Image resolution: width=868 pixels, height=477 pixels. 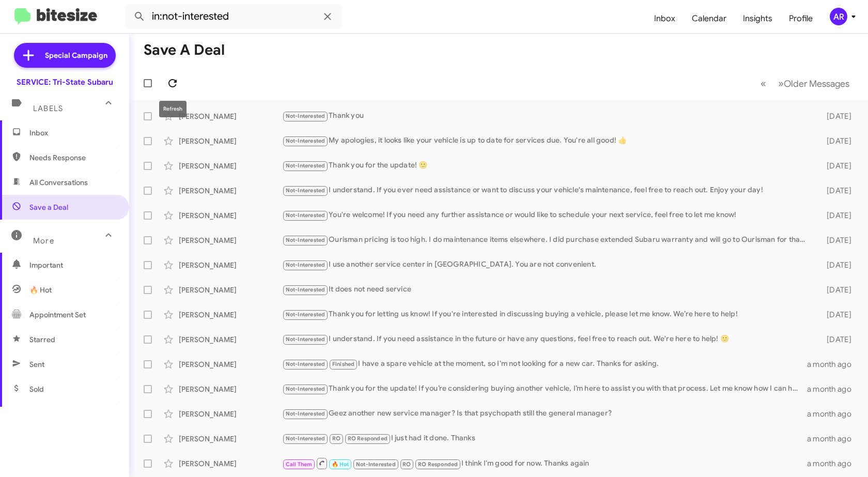 What do you see at coordinates (76, 55) in the screenshot?
I see `span: Special Campaign` at bounding box center [76, 55].